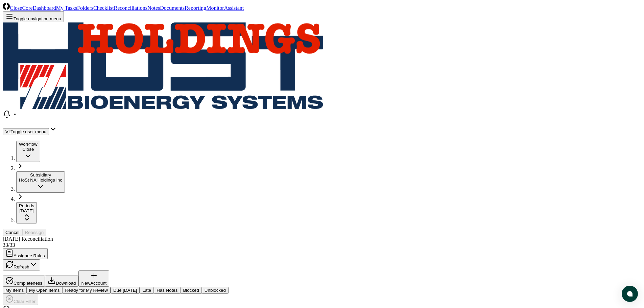 Image resolution: width=644 pixels, height=308 pixels. What do you see at coordinates (86, 290) in the screenshot?
I see `button: Ready for My Review` at bounding box center [86, 290].